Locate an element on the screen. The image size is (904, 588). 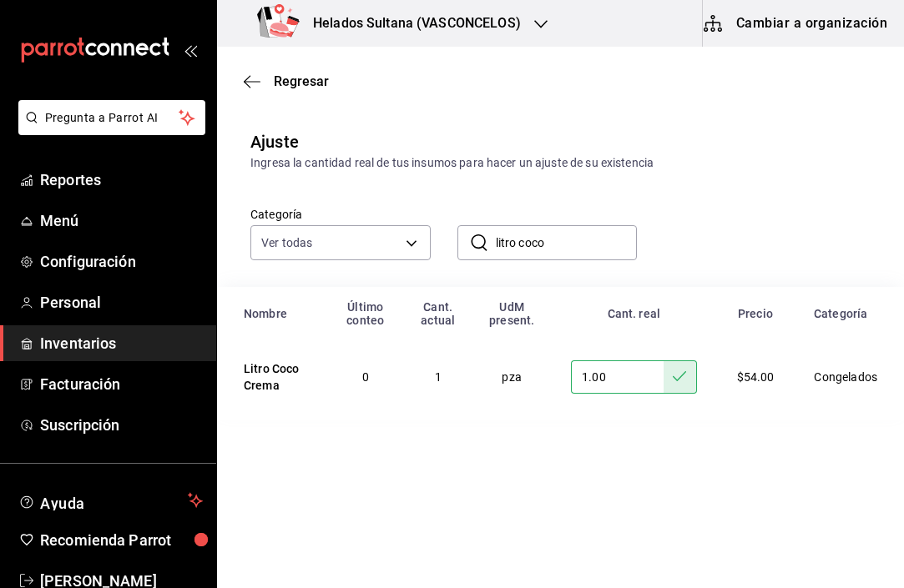
span: Ver todas is located at coordinates (286, 243).